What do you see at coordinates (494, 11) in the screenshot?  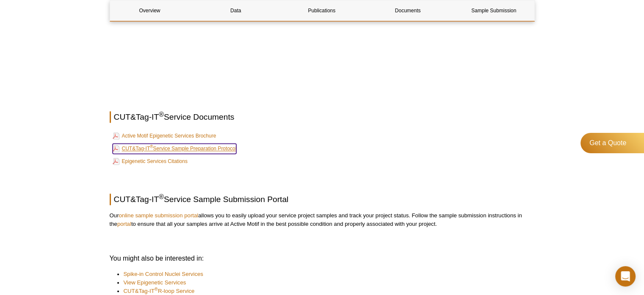 I see `a: Sample Submission` at bounding box center [494, 11].